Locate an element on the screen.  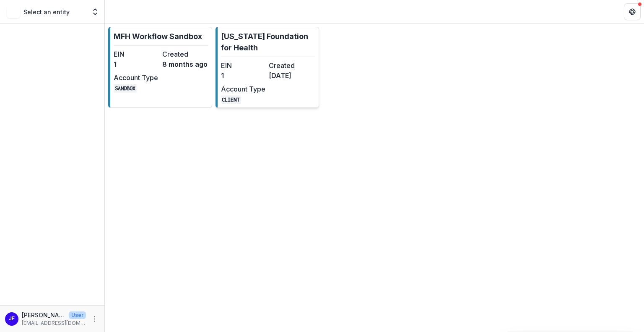
p: Select an entity is located at coordinates (47, 12).